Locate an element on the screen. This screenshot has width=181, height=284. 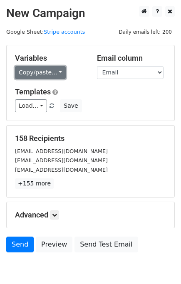
a: Templates is located at coordinates (33, 92).